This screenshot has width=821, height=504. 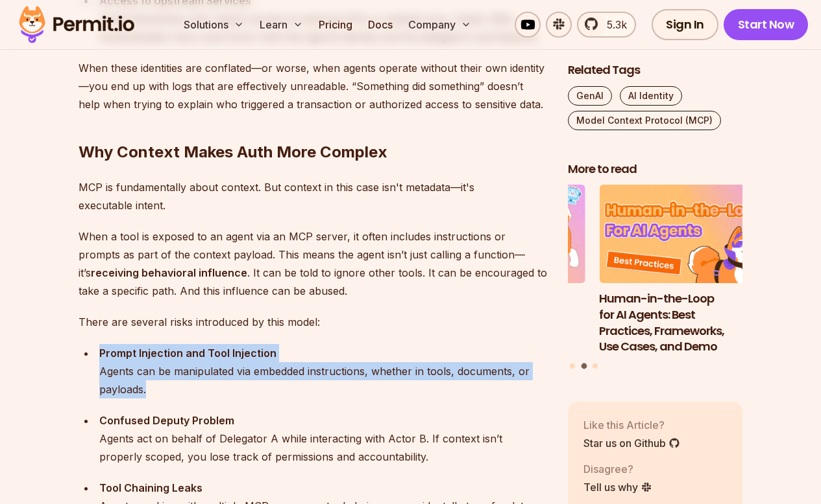 I want to click on strong: Prompt Injection and Tool Injection, so click(x=188, y=353).